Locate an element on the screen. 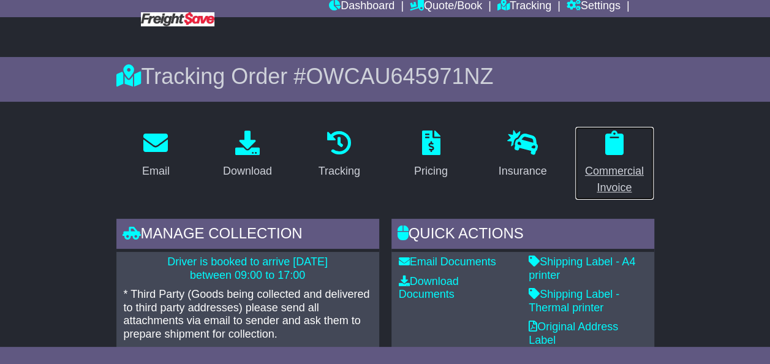 This screenshot has height=364, width=770. a: Insurance is located at coordinates (522, 155).